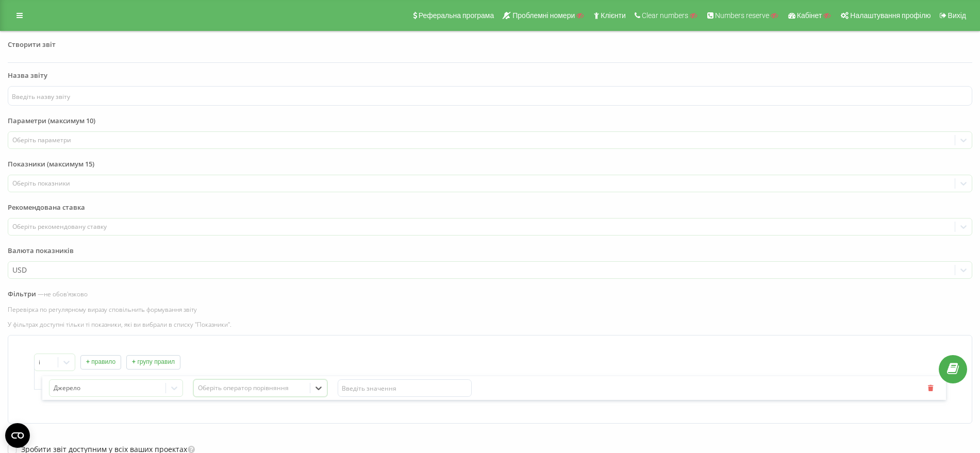  Describe the element at coordinates (742, 16) in the screenshot. I see `span: Numbers reserve` at that location.